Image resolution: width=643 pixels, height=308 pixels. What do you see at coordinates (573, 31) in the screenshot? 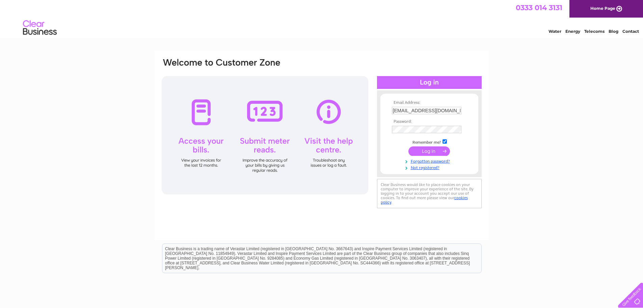
I see `a: Energy` at bounding box center [573, 31].